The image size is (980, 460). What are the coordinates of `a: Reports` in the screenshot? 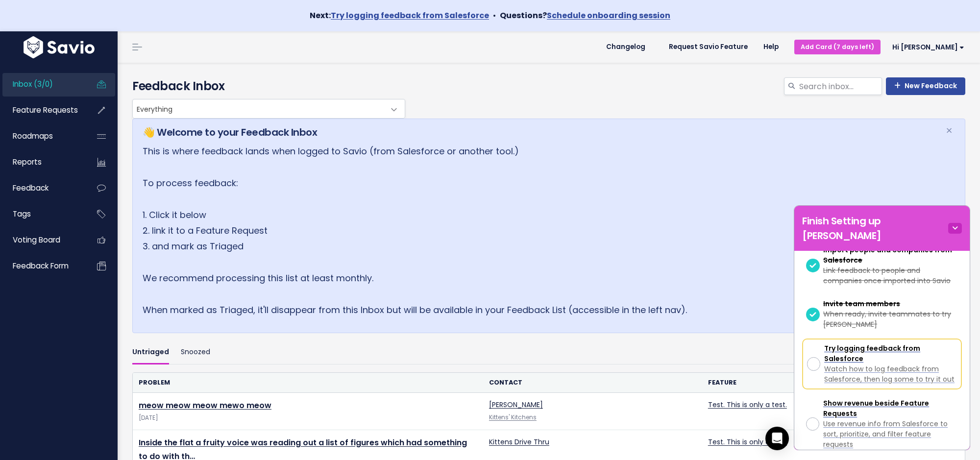 It's located at (42, 162).